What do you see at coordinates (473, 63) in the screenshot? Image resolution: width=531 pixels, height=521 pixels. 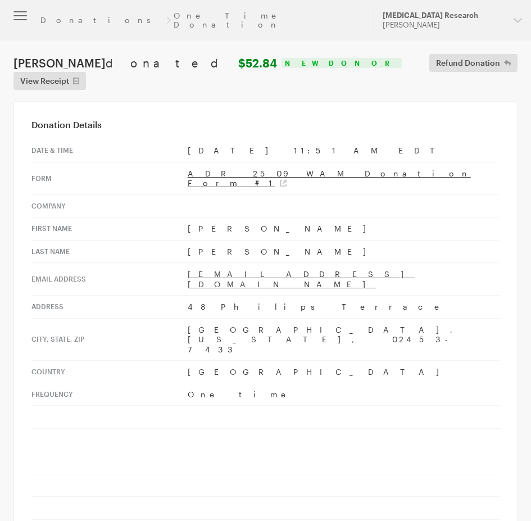 I see `button: Refund Donation` at bounding box center [473, 63].